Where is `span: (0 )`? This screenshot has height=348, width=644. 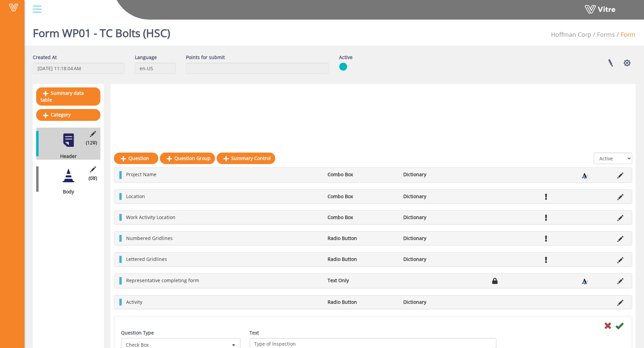
span: (0 ) is located at coordinates (93, 178).